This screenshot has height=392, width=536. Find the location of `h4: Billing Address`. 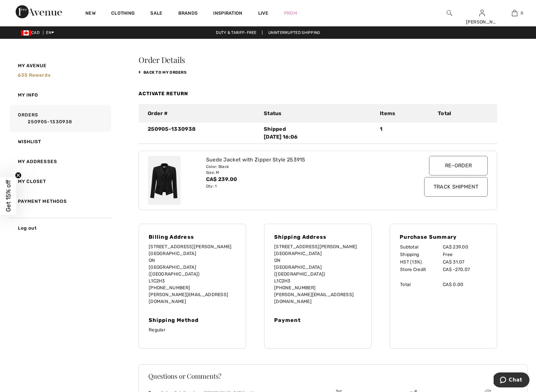

h4: Billing Address is located at coordinates (192, 236).